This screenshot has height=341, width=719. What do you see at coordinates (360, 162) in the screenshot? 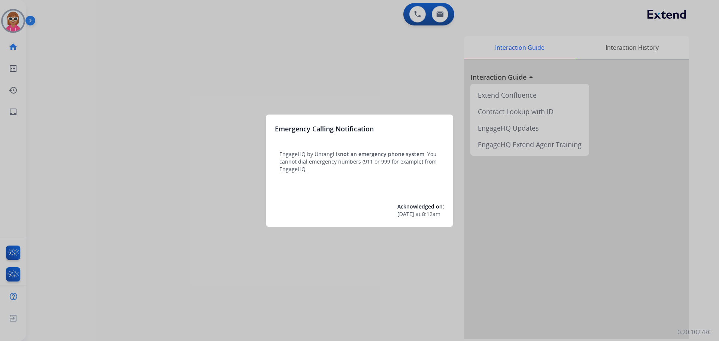
I see `p: EngageHQ by Untangl is . You cannot dial emergency numbers (911 or 999 for example) from EngageHQ.` at bounding box center [360, 162].